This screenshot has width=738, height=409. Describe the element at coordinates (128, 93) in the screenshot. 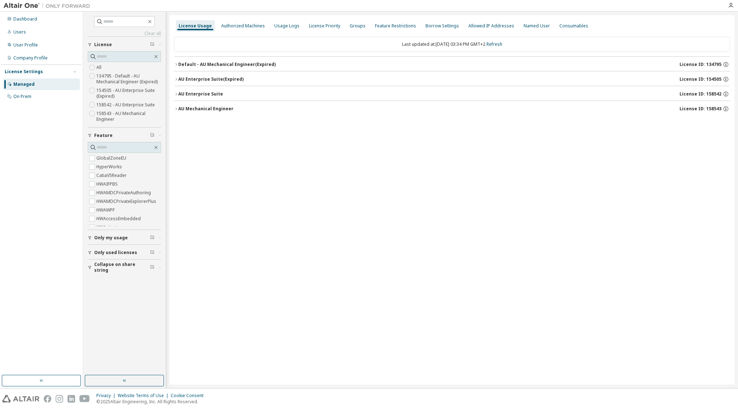

I see `label: 154505 - AU Enterprise Suite (Expired)` at that location.